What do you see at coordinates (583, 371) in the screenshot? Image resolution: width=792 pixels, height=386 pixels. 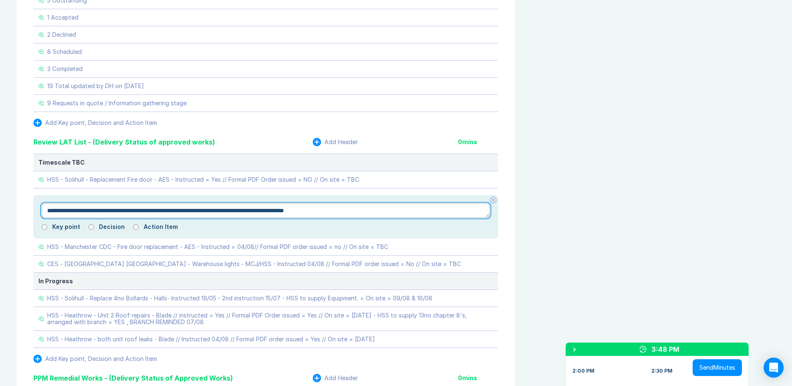 I see `div: 2:00 PM` at bounding box center [583, 371].